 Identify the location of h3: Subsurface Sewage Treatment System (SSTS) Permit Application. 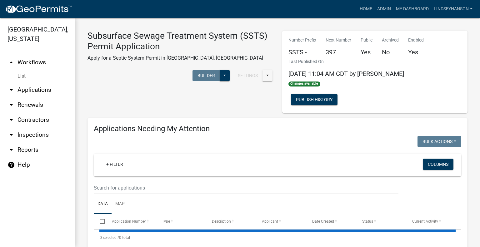
(180, 41).